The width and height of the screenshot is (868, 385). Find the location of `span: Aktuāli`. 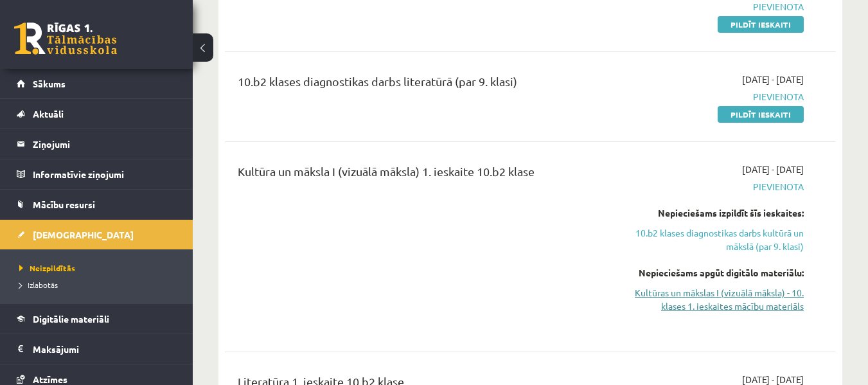

span: Aktuāli is located at coordinates (49, 114).